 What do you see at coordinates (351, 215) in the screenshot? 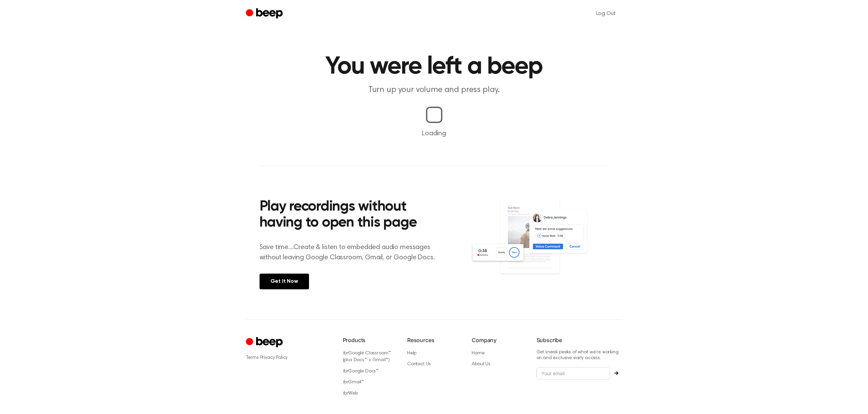
I see `h2: Play recordings without having to open this page` at bounding box center [351, 215].